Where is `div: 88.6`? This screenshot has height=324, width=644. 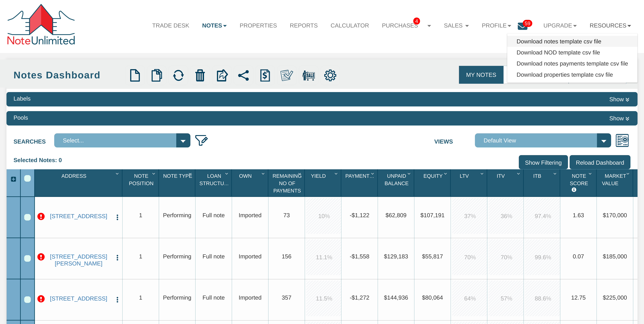 div: 88.6 is located at coordinates (543, 298).